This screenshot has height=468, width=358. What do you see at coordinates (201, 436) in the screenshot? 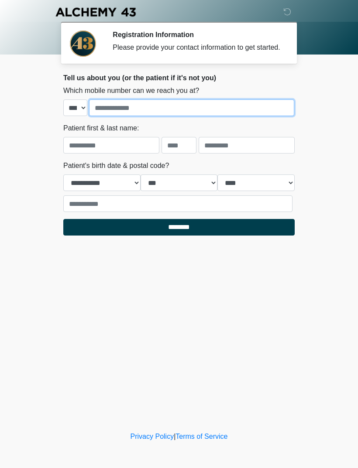
I see `a: Terms of Service` at bounding box center [201, 436].